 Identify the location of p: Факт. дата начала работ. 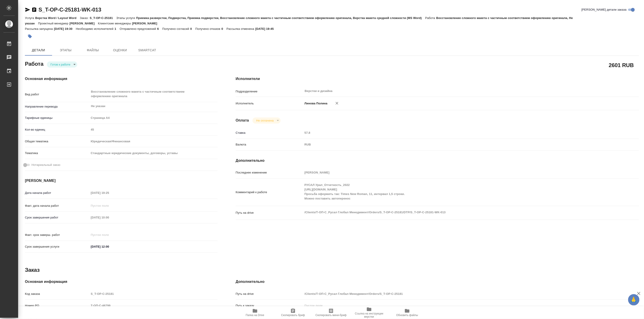
(57, 206).